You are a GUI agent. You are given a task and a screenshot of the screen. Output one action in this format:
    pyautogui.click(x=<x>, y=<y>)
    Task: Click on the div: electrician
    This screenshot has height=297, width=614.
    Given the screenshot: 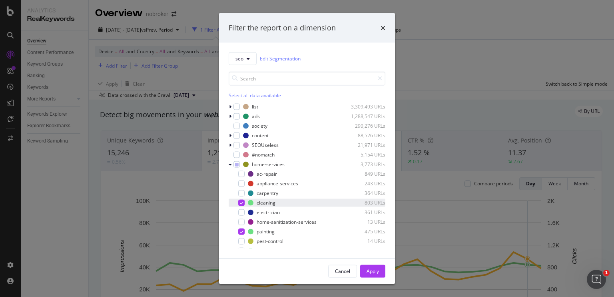 What is the action you would take?
    pyautogui.click(x=268, y=212)
    